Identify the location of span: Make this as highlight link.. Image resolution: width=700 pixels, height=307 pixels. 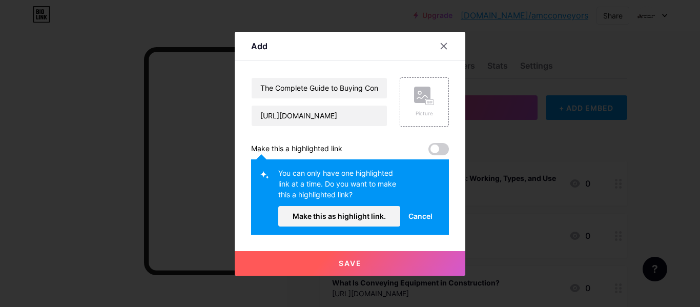
(339, 216).